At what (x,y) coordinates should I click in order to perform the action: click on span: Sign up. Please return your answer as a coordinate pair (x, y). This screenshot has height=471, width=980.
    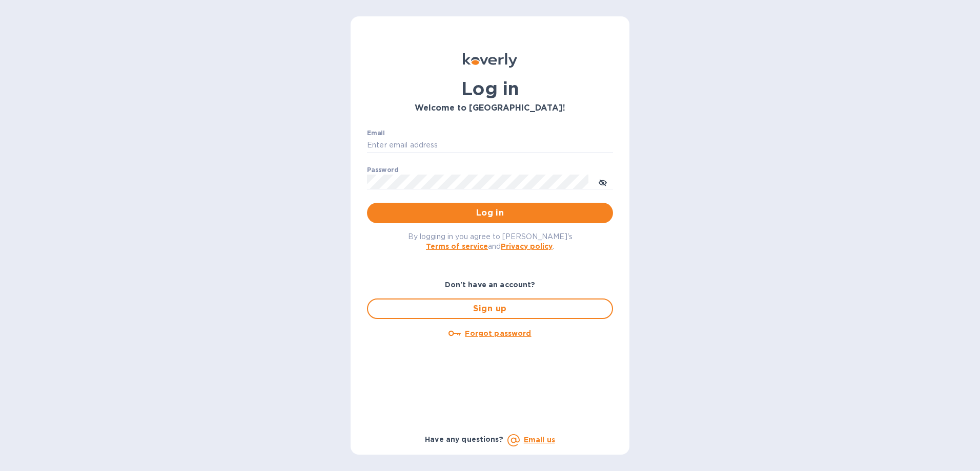
    Looking at the image, I should click on (490, 309).